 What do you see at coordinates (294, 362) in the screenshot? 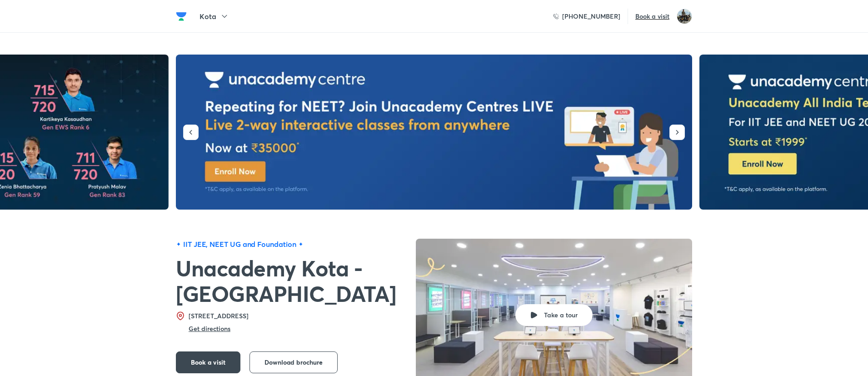
I see `span: Download brochure` at bounding box center [294, 362].